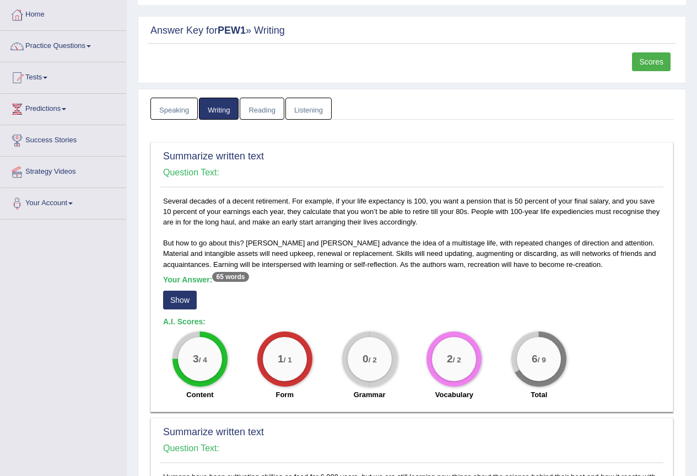  Describe the element at coordinates (230, 277) in the screenshot. I see `sup: 65 words` at that location.